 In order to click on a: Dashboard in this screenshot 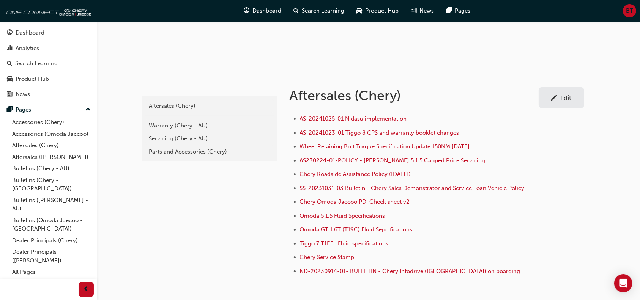, I will do `click(48, 33)`.